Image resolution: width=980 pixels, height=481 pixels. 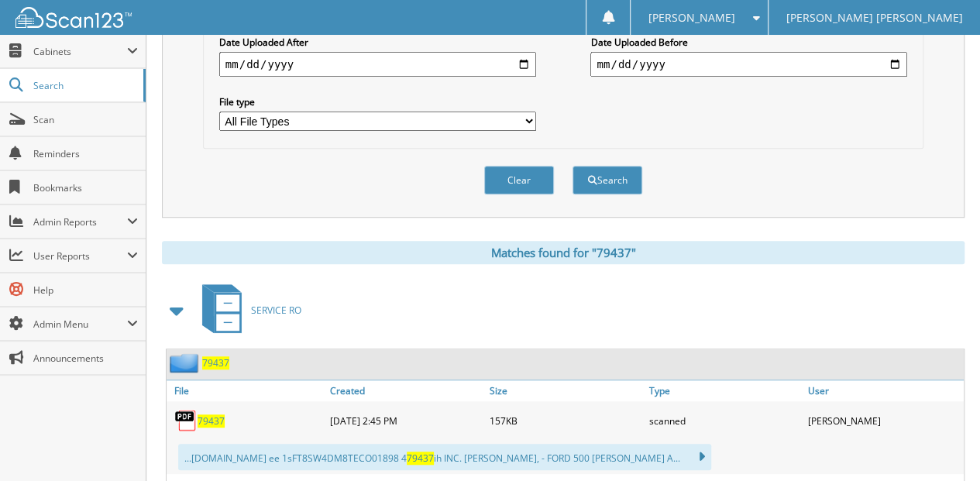 What do you see at coordinates (941, 443) in the screenshot?
I see `div: Chat Widget` at bounding box center [941, 443].